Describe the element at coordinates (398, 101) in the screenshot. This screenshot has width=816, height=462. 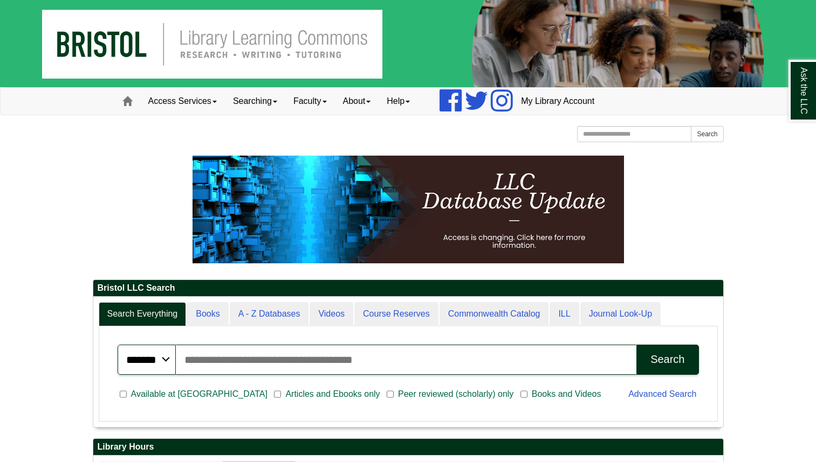
I see `a: Help` at that location.